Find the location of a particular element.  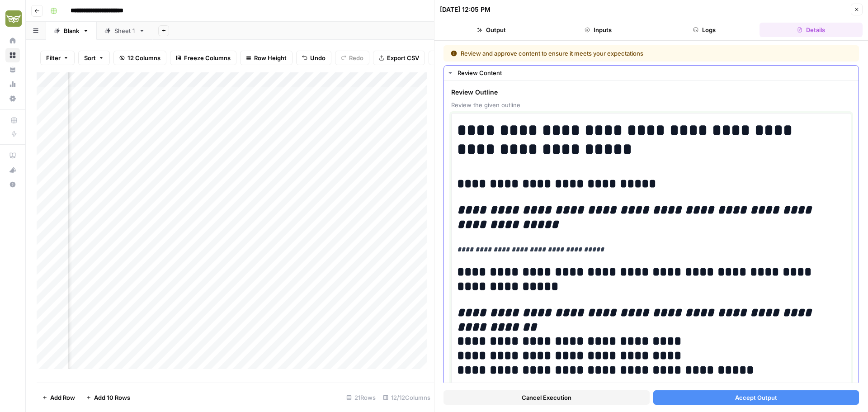

button: Review Content is located at coordinates (651, 73).